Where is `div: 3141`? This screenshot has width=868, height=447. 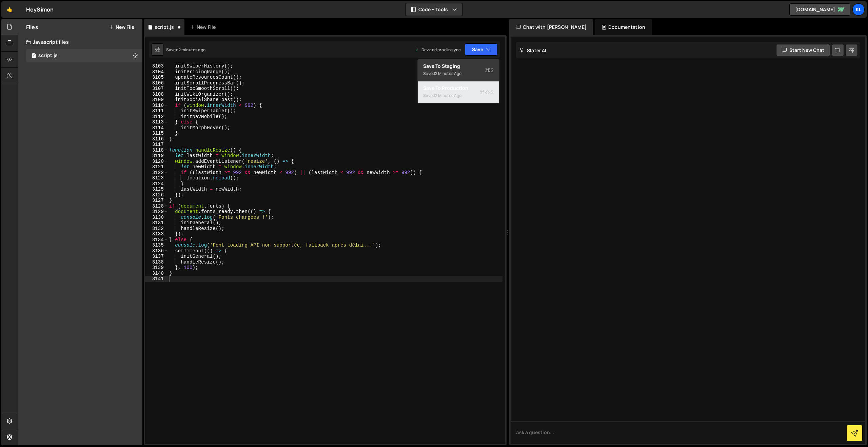
div: 3141 is located at coordinates (157, 279).